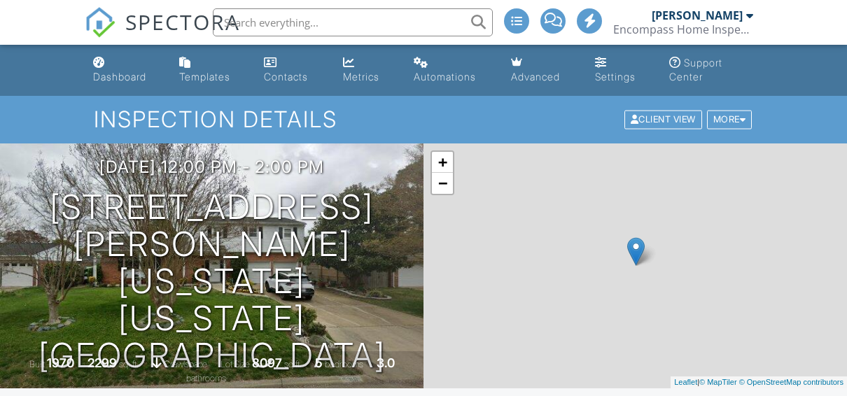 The height and width of the screenshot is (396, 847). Describe the element at coordinates (791, 382) in the screenshot. I see `a: © OpenStreetMap contributors` at that location.